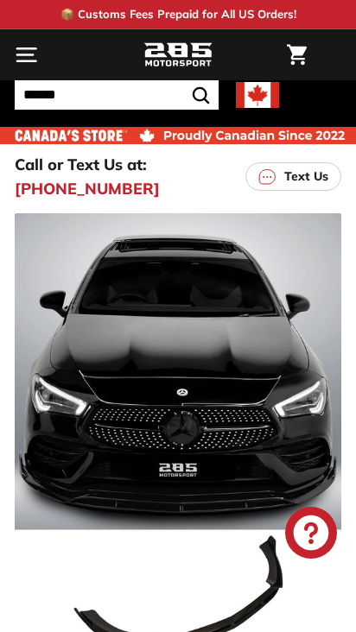 The image size is (356, 632). What do you see at coordinates (80, 164) in the screenshot?
I see `p: Call or Text Us at:` at bounding box center [80, 164].